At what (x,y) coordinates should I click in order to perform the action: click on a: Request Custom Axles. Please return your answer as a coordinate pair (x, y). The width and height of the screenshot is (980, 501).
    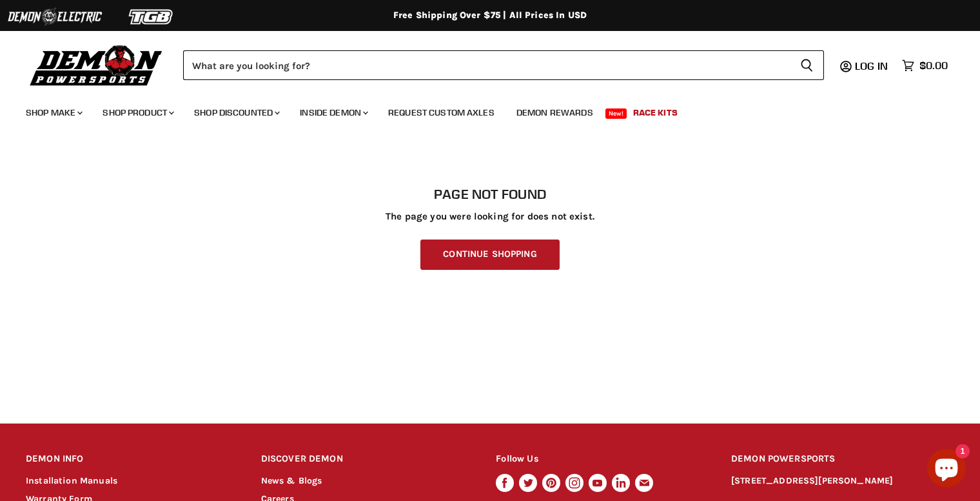
    Looking at the image, I should click on (441, 112).